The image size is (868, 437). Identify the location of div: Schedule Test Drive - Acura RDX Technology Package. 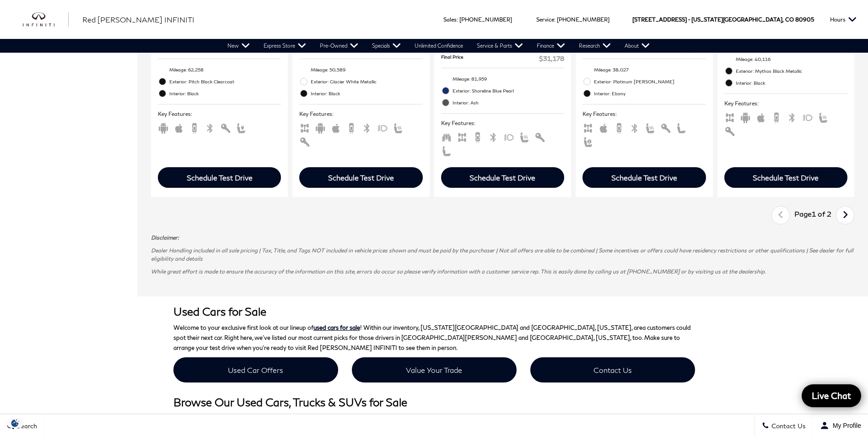
(644, 177).